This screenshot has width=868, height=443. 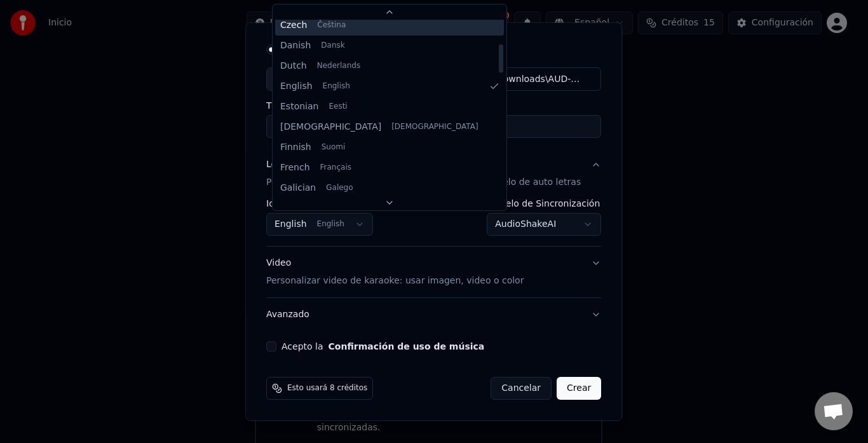 I want to click on span: Galego, so click(x=339, y=188).